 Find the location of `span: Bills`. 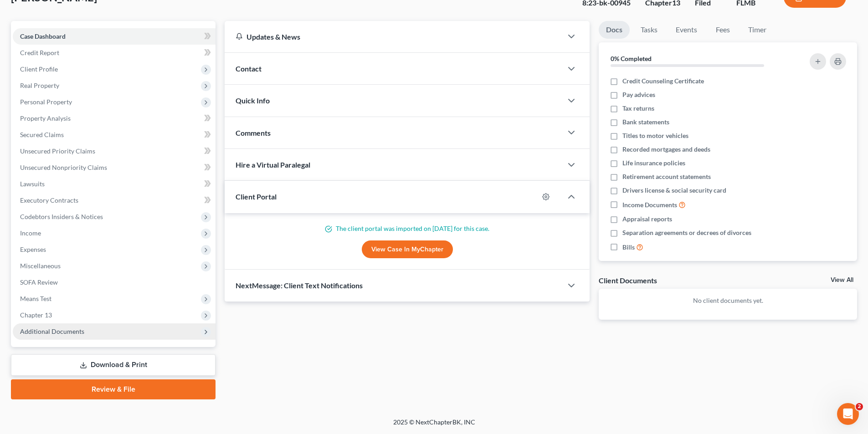

span: Bills is located at coordinates (628, 247).